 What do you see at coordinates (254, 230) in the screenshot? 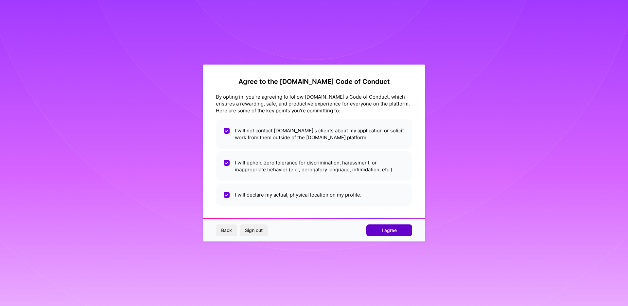
I see `button: Sign out` at bounding box center [254, 230].